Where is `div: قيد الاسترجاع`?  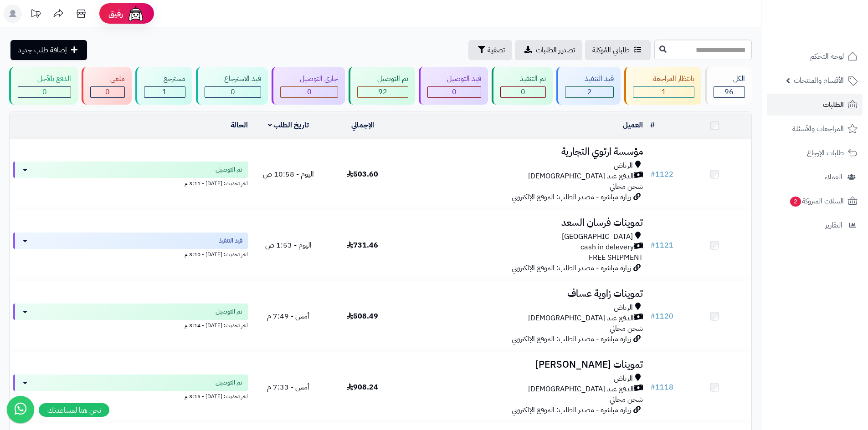 div: قيد الاسترجاع is located at coordinates (233, 79).